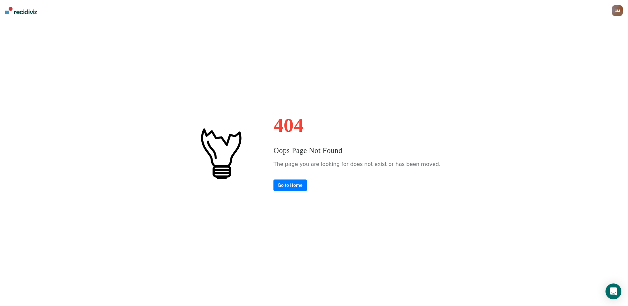 This screenshot has width=628, height=306. Describe the element at coordinates (357, 151) in the screenshot. I see `h3: Oops Page Not Found` at that location.